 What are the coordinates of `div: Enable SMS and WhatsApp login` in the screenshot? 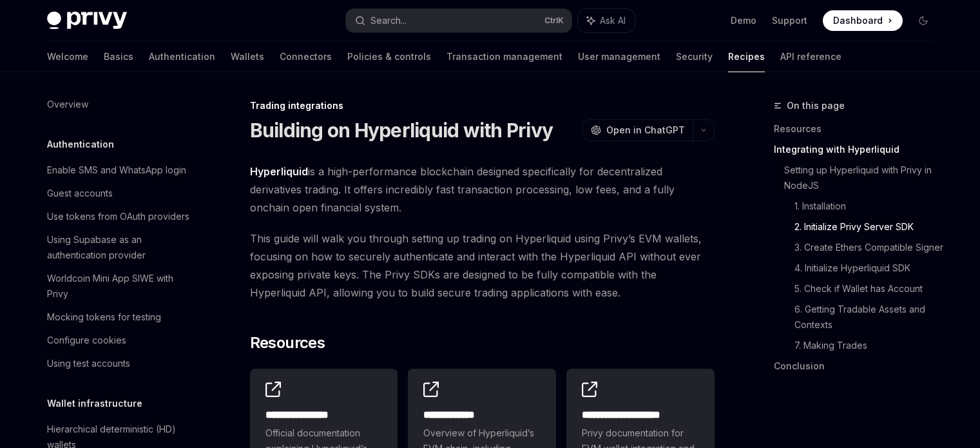 It's located at (116, 170).